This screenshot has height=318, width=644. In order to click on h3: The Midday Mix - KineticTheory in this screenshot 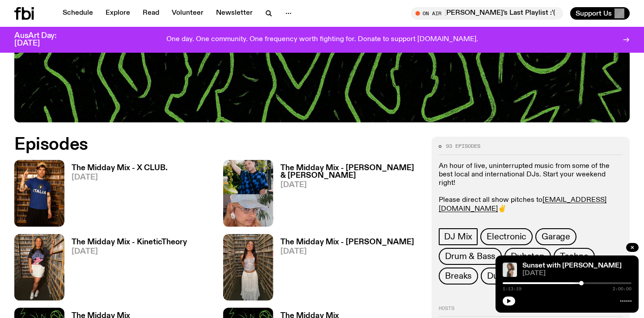, I will do `click(129, 242)`.